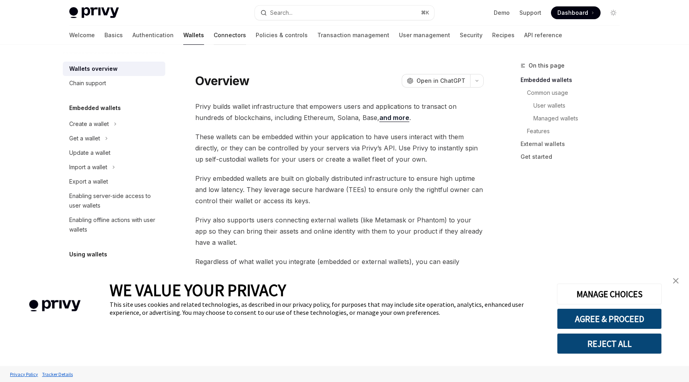  I want to click on a: Dashboard, so click(576, 13).